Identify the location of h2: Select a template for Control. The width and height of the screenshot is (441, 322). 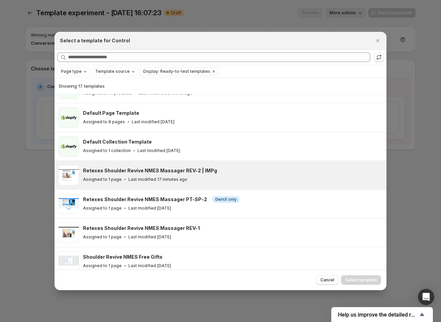
(95, 41).